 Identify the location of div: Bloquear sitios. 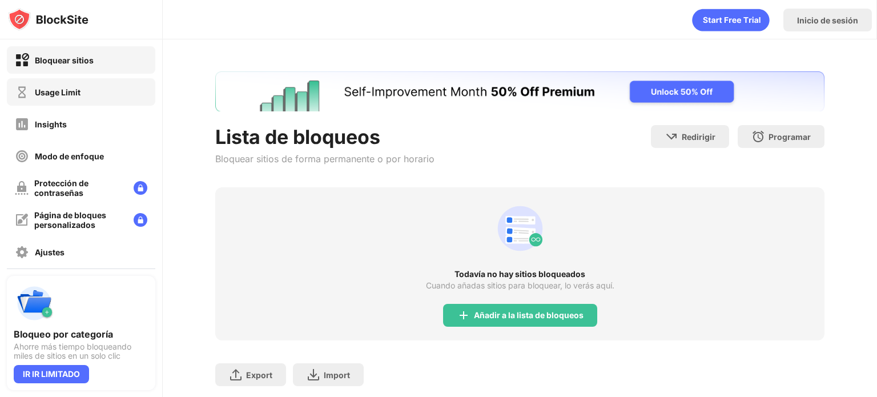
(64, 60).